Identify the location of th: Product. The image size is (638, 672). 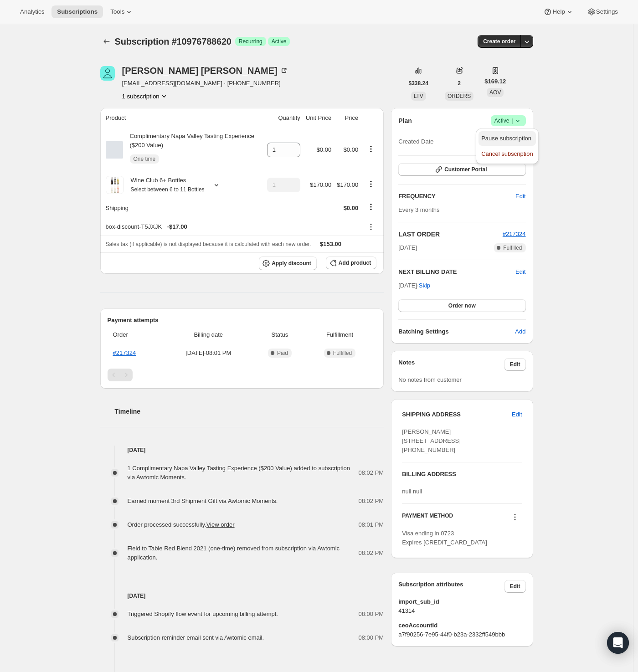
(182, 118).